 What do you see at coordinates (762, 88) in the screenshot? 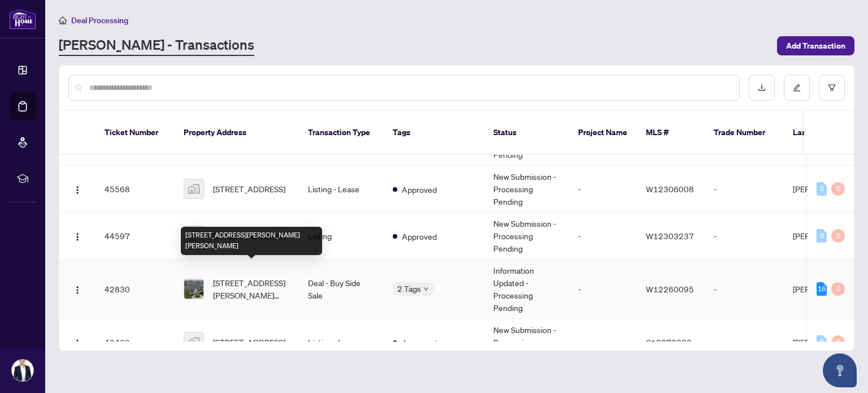
I see `button: download` at bounding box center [762, 88].